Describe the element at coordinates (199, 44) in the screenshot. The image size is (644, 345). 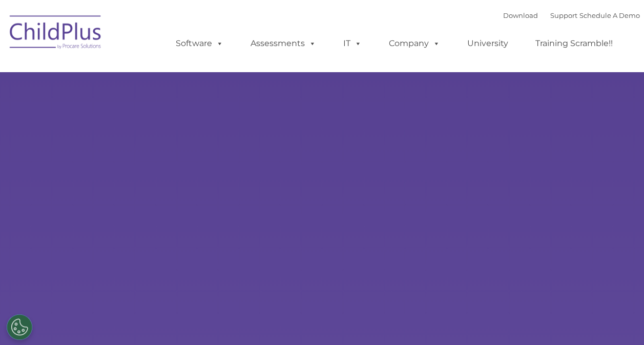
I see `a: Software` at that location.